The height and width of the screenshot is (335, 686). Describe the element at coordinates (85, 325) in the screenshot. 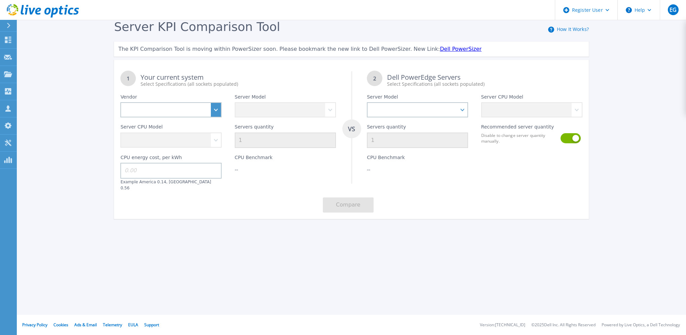

I see `a: Ads & Email` at that location.